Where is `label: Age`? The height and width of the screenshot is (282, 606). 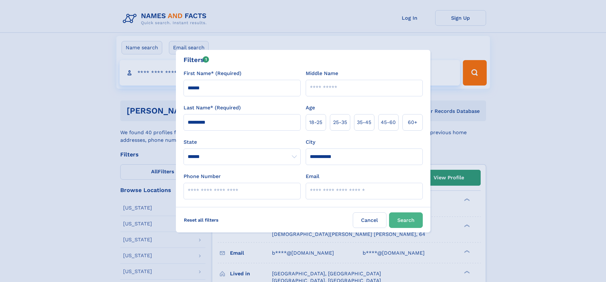
label: Age is located at coordinates (310, 108).